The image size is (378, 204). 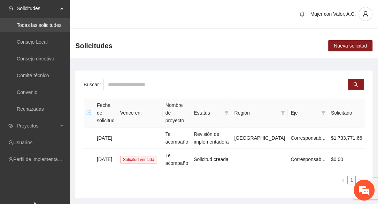 I want to click on th: Fecha de solicitud, so click(x=106, y=113).